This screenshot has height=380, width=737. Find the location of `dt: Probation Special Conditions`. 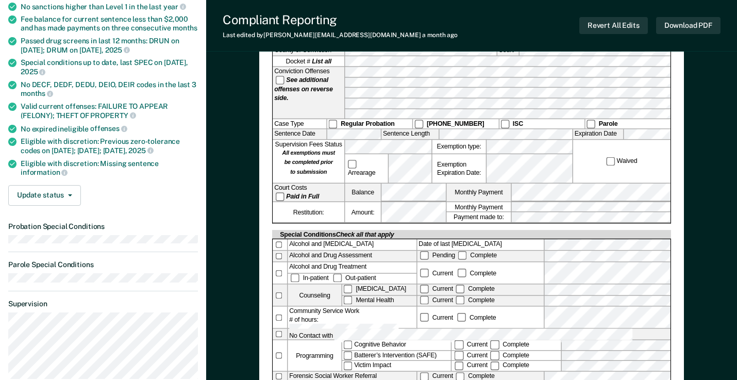

dt: Probation Special Conditions is located at coordinates (103, 226).